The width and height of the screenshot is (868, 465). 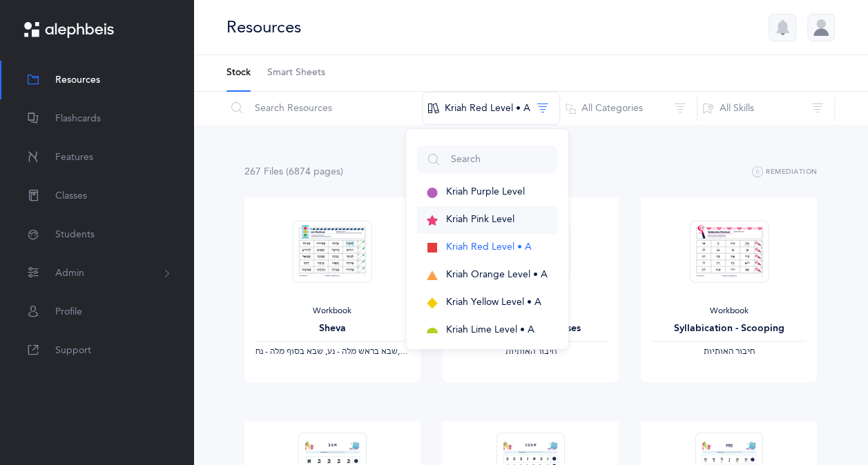 What do you see at coordinates (496, 275) in the screenshot?
I see `span: Kriah Orange Level • A` at bounding box center [496, 275].